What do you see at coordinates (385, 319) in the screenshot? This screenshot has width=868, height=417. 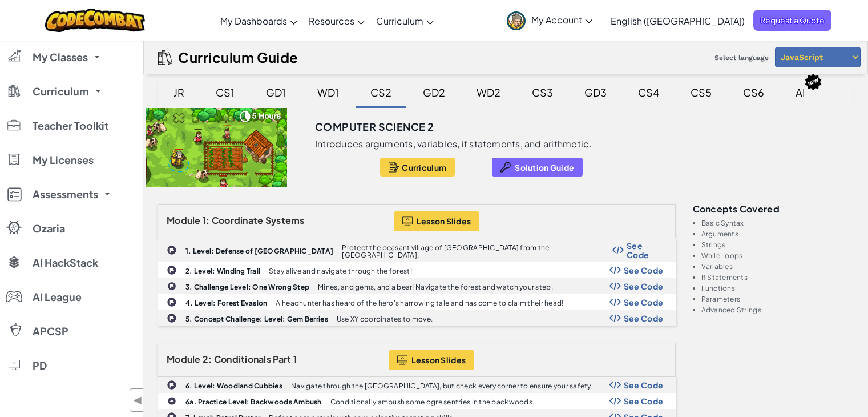 I see `p: Use XY coordinates to move.` at bounding box center [385, 319].